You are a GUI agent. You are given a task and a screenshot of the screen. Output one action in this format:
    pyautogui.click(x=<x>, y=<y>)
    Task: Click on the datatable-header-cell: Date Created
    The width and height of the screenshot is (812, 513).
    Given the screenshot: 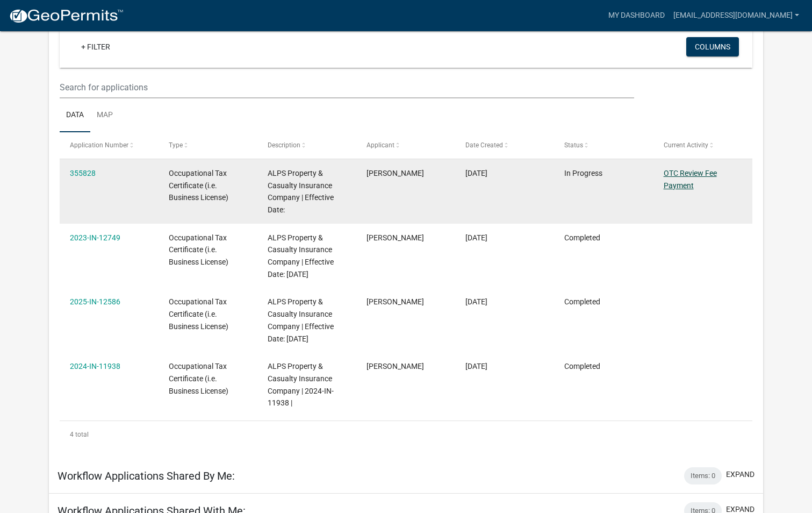 What is the action you would take?
    pyautogui.click(x=504, y=145)
    